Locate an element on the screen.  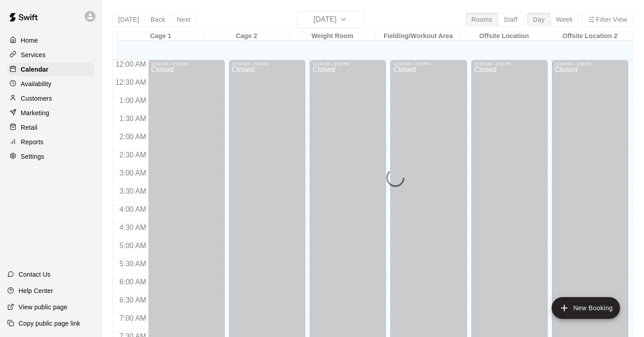
p: Help Center is located at coordinates (36, 290).